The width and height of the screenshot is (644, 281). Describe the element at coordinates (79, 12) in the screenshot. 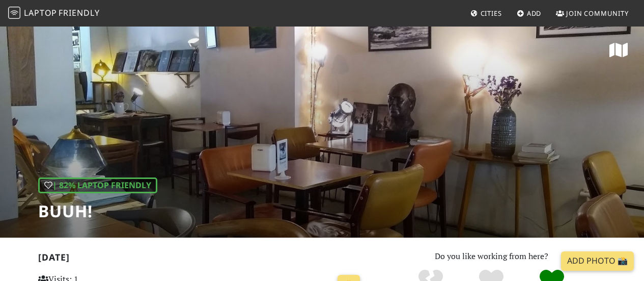

I see `span: Friendly` at that location.